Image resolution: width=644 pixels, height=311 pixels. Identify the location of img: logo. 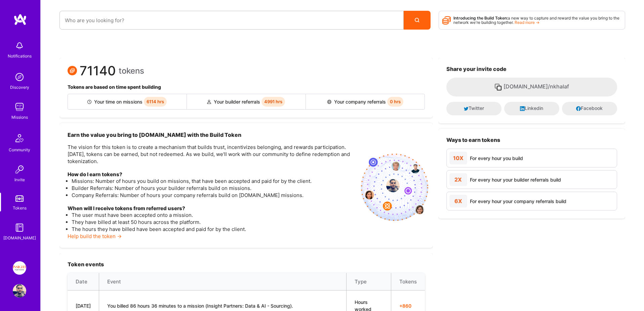
(20, 20).